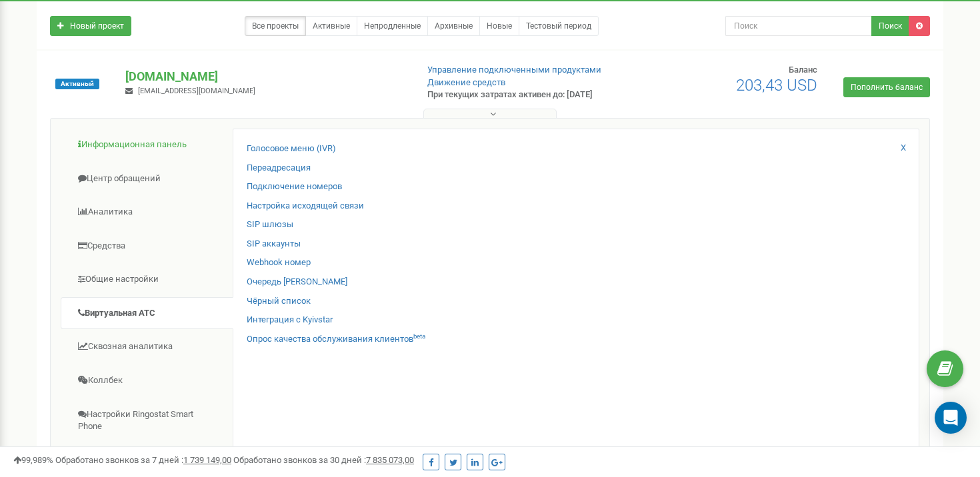 This screenshot has height=477, width=980. I want to click on a: Новые, so click(499, 26).